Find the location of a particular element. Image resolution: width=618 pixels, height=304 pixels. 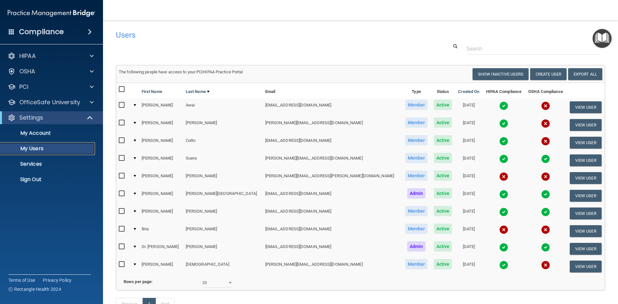

a: Export All is located at coordinates (585, 74).